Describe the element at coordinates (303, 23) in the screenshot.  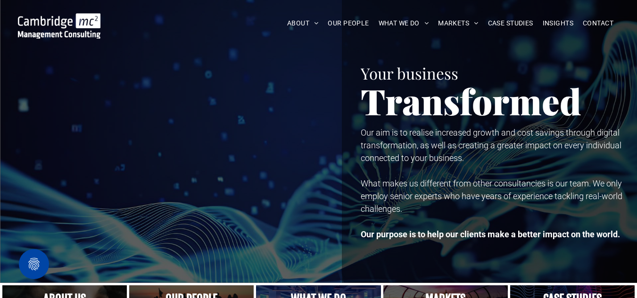
I see `a: ABOUT` at that location.